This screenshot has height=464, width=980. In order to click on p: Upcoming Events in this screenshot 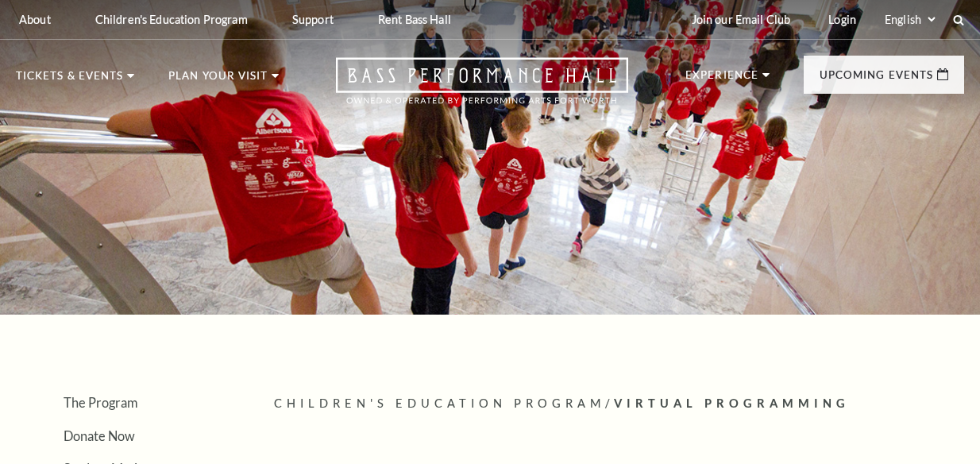, I will do `click(876, 79)`.